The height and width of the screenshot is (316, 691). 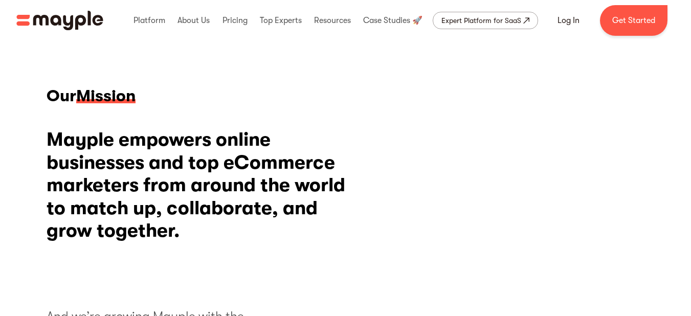 I want to click on div: About Us, so click(x=193, y=20).